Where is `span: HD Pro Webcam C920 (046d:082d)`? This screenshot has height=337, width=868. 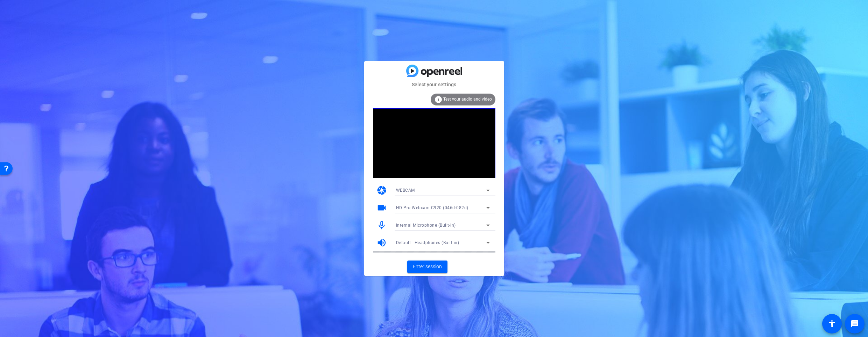
span: HD Pro Webcam C920 (046d:082d) is located at coordinates (432, 208).